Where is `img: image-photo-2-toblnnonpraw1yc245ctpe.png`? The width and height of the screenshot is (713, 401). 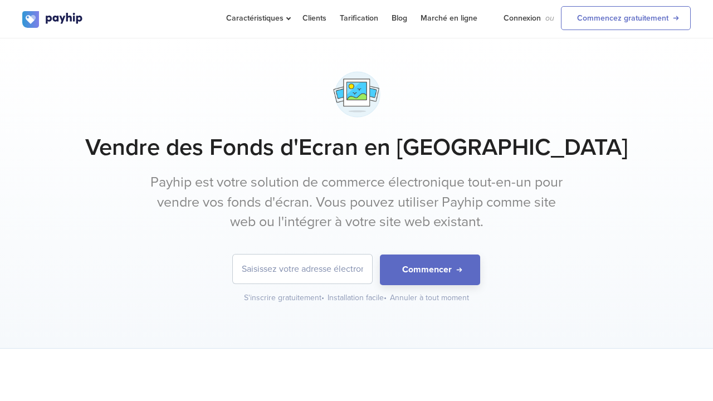 img: image-photo-2-toblnnonpraw1yc245ctpe.png is located at coordinates (356, 94).